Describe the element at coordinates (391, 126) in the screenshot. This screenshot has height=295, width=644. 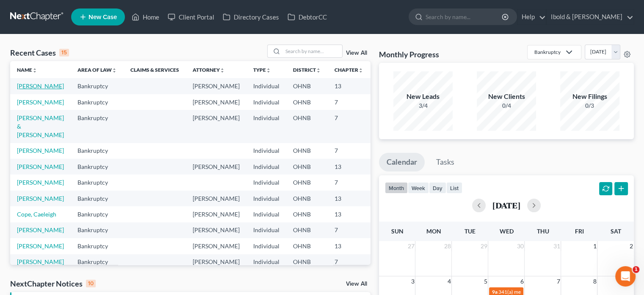
I see `td: 25-12071` at that location.